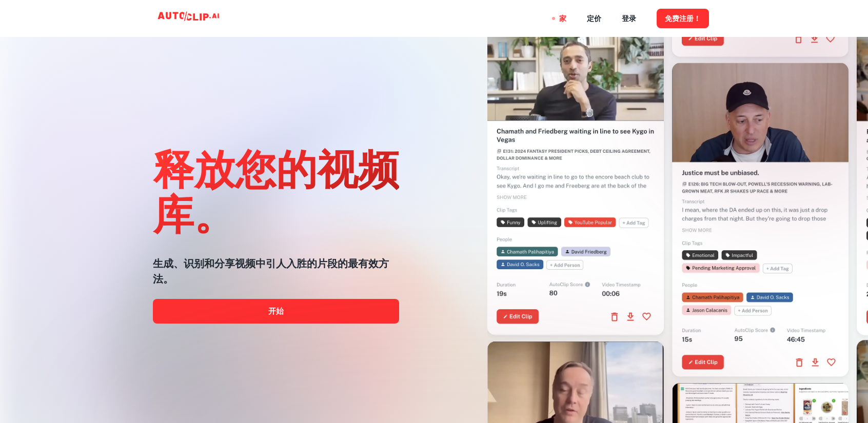 This screenshot has width=868, height=423. What do you see at coordinates (276, 190) in the screenshot?
I see `font: 释放您的视频库。` at bounding box center [276, 190].